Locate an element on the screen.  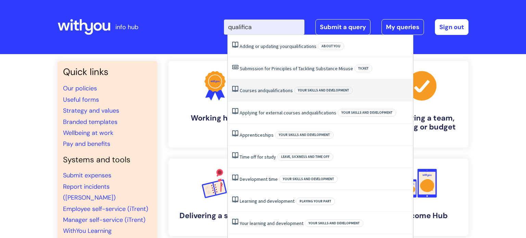
a: Applying for external courses andqualifications is located at coordinates (288, 113).